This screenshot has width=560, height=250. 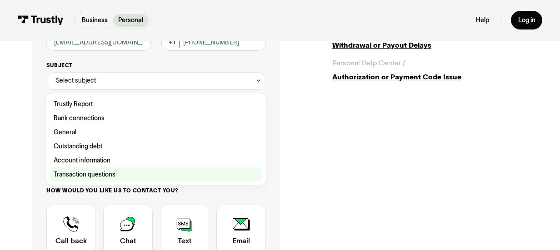 I want to click on div: Personal Help Center /, so click(x=368, y=63).